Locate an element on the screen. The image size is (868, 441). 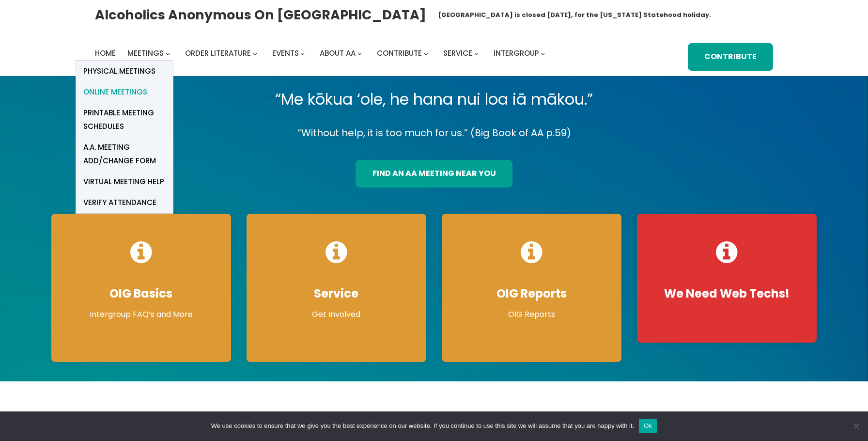
a: Intergroup is located at coordinates (516, 53).